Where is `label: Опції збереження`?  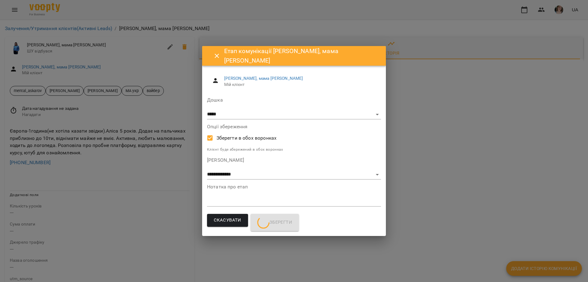 label: Опції збереження is located at coordinates (294, 127).